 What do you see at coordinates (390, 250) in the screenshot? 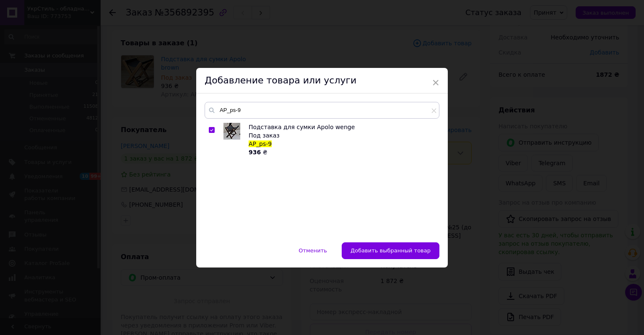
I see `span: Добавить выбранный товар` at bounding box center [390, 250].